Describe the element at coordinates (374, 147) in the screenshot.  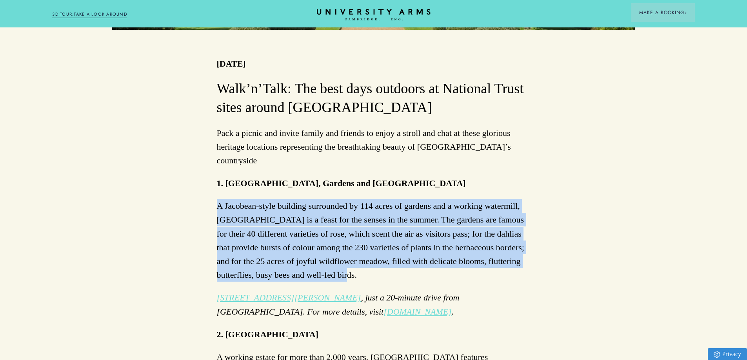
I see `p: Pack a picnic and invite family and friends to enjoy a stroll and chat at these glorious heritage...` at that location.